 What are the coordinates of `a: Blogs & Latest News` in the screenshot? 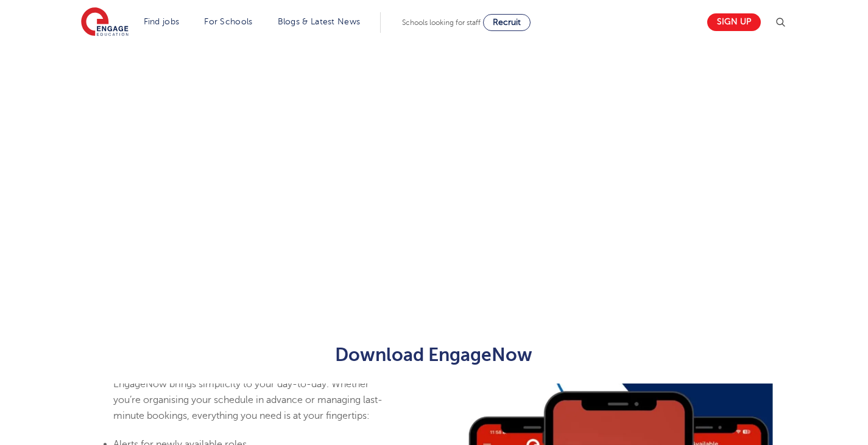 It's located at (319, 21).